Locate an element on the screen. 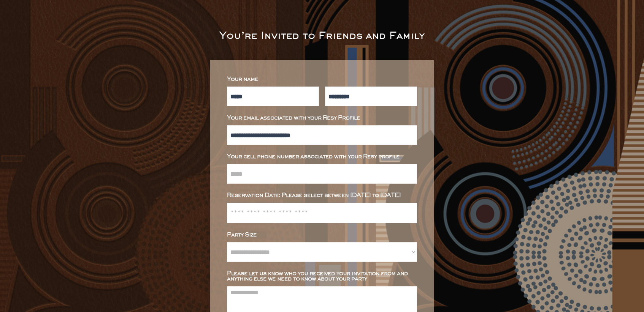 The width and height of the screenshot is (644, 312). div: You’re Invited to Friends and Family is located at coordinates (322, 37).